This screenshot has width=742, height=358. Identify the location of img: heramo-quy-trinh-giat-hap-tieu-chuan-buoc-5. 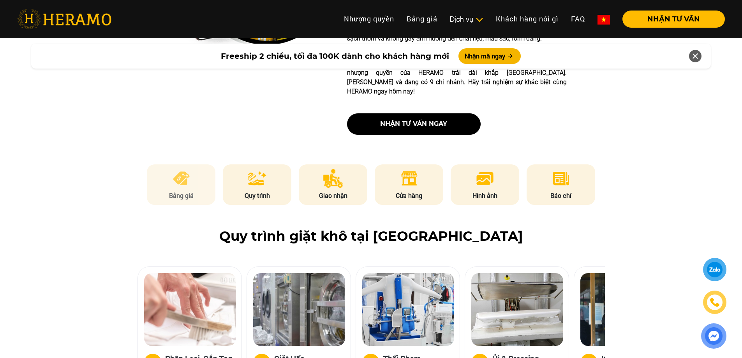
(627, 309).